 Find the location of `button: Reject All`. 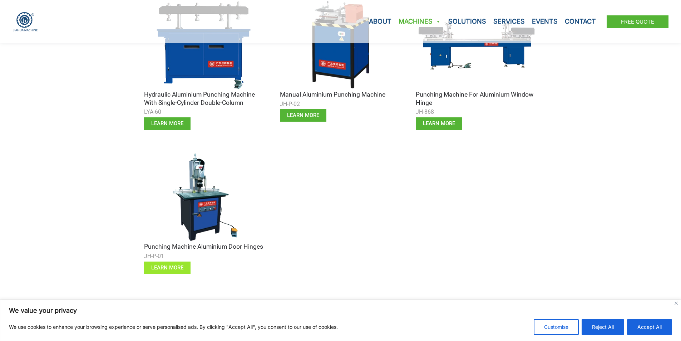

button: Reject All is located at coordinates (603, 327).